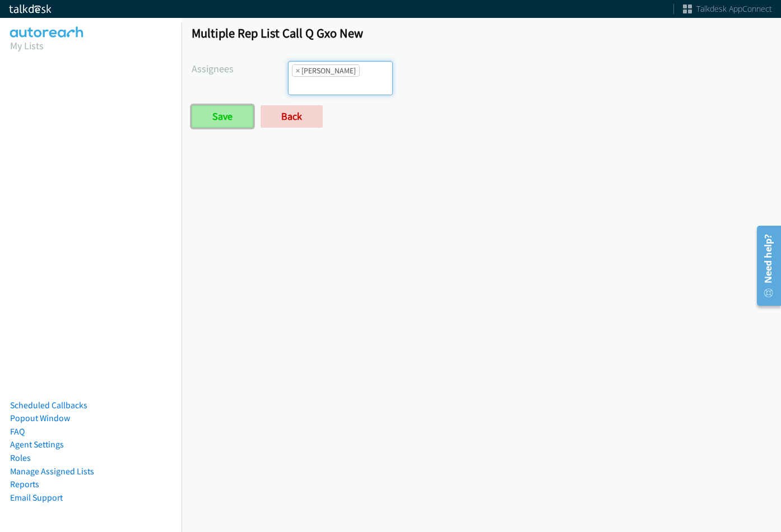  I want to click on li: Jasmin Martinez, so click(325, 71).